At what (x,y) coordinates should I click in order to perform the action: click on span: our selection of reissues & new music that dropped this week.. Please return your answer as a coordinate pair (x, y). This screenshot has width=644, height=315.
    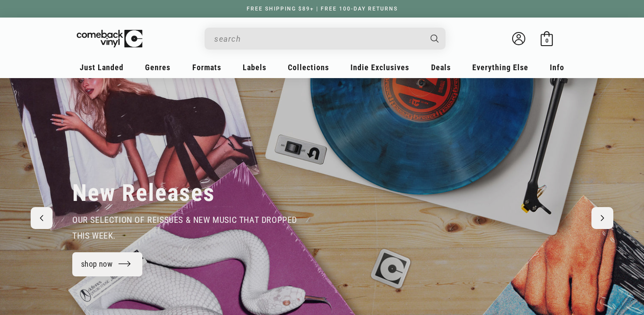
    Looking at the image, I should click on (184, 228).